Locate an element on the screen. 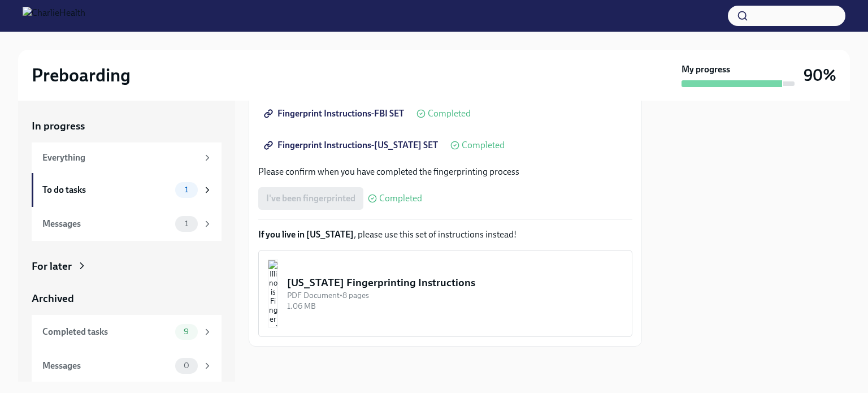  a: For later is located at coordinates (127, 266).